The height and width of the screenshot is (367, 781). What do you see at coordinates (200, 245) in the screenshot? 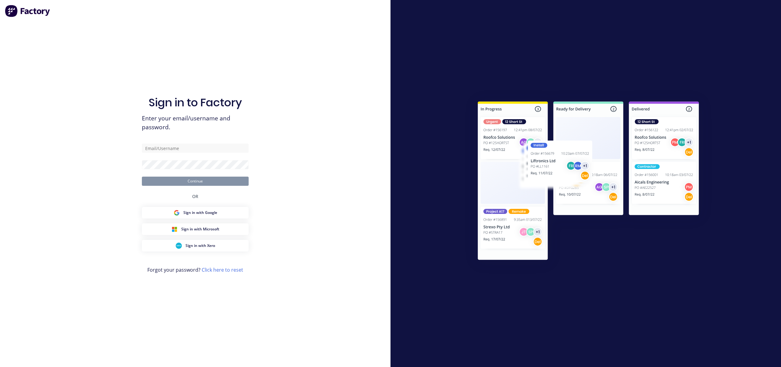
I see `span: Sign in with Xero` at bounding box center [200, 245].